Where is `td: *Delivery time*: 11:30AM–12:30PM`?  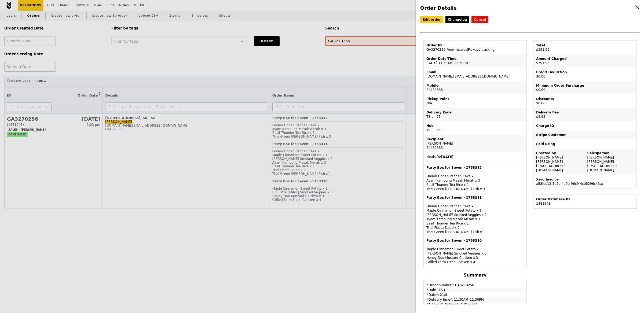 td: *Delivery time*: 11:30AM–12:30PM is located at coordinates (475, 299).